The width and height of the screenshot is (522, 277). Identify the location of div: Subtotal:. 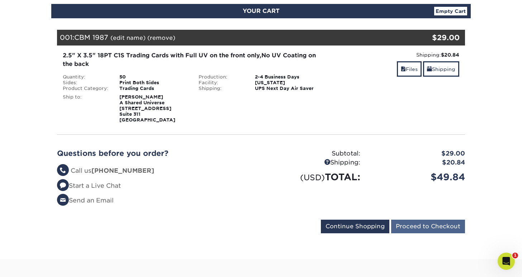
(313, 154).